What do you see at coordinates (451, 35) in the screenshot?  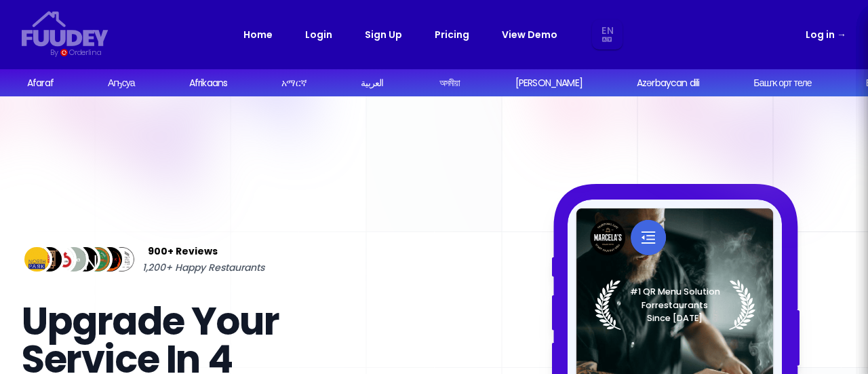 I see `a: Pricing` at bounding box center [451, 35].